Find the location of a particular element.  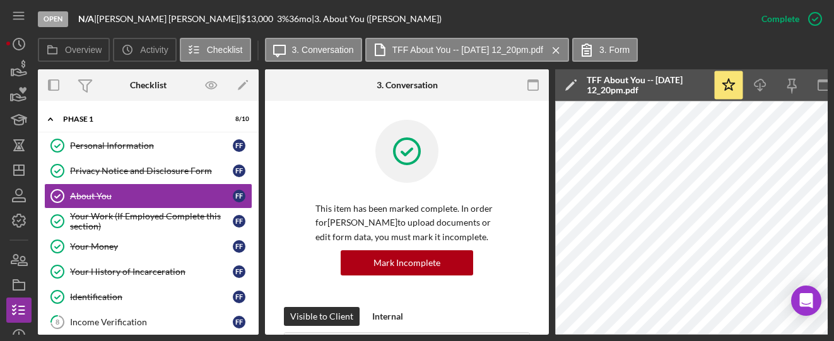

div: Phase 1 is located at coordinates (140, 119).